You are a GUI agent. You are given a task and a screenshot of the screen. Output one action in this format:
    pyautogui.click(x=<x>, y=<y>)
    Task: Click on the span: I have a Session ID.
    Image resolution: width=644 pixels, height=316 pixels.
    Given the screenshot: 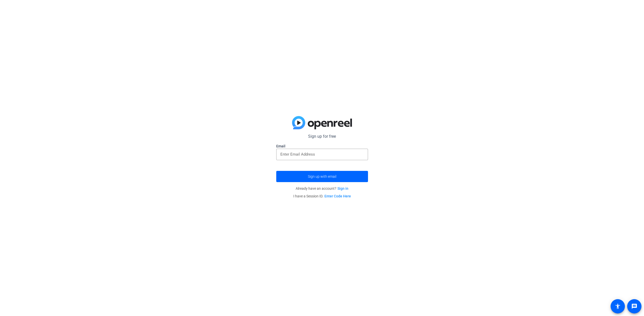 What is the action you would take?
    pyautogui.click(x=322, y=196)
    